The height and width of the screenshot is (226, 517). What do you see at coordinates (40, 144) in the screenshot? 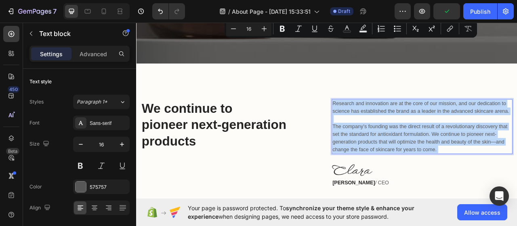
I see `div: Size` at bounding box center [40, 144].